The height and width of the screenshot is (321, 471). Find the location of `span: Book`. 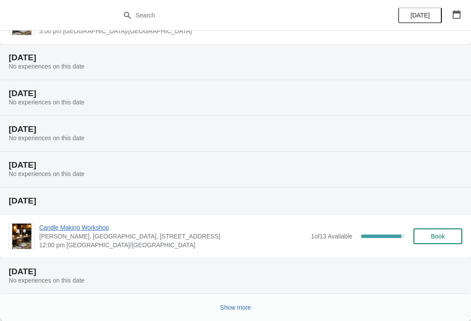

span: Book is located at coordinates (438, 236).